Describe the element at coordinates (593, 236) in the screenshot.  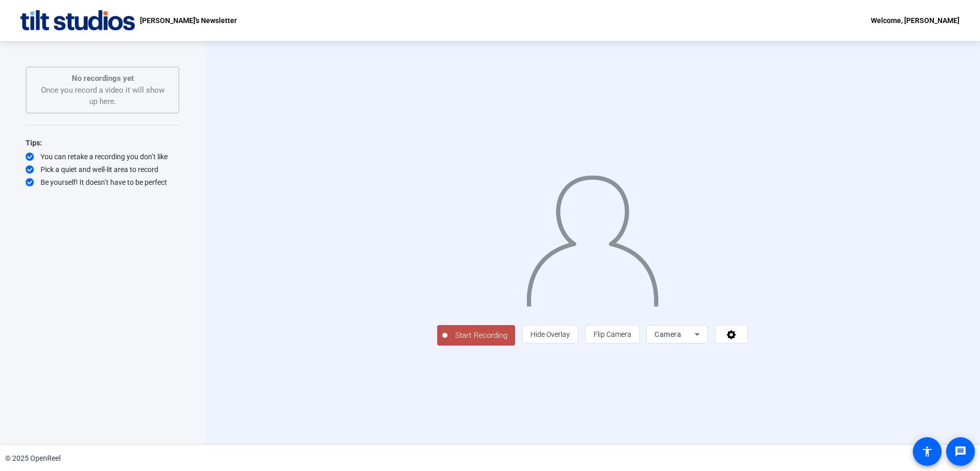
I see `img: overlay` at that location.